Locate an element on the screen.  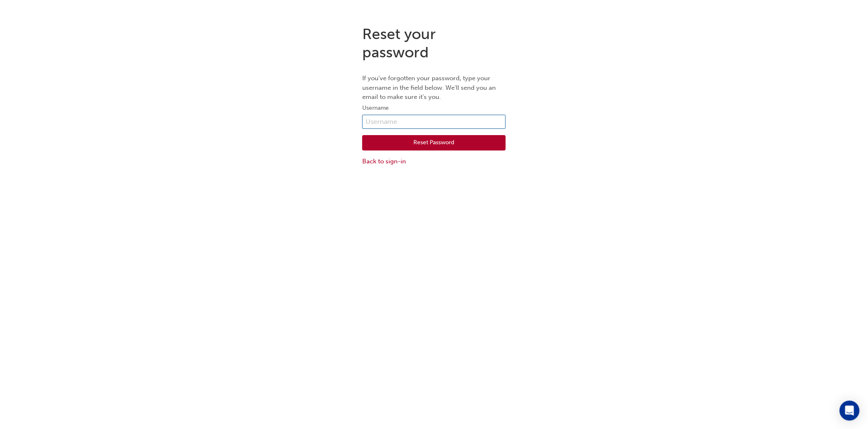
a: Back to sign-in is located at coordinates (434, 161).